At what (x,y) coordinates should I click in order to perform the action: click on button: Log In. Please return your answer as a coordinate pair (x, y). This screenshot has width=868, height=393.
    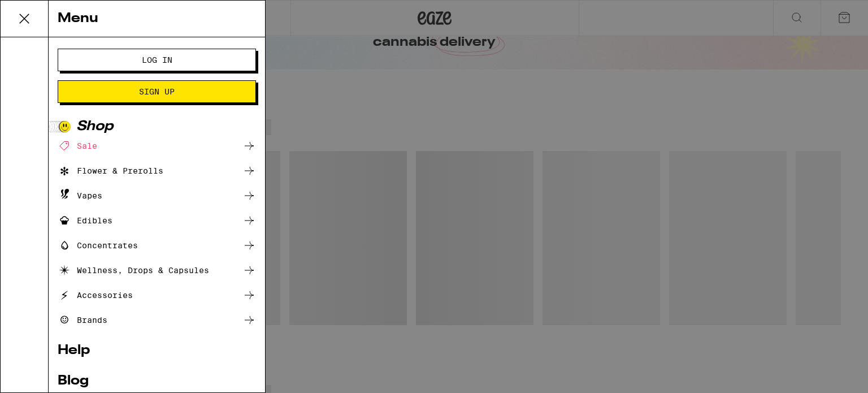
    Looking at the image, I should click on (157, 60).